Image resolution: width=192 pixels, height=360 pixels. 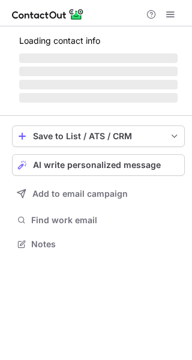 I want to click on span: Notes, so click(x=106, y=244).